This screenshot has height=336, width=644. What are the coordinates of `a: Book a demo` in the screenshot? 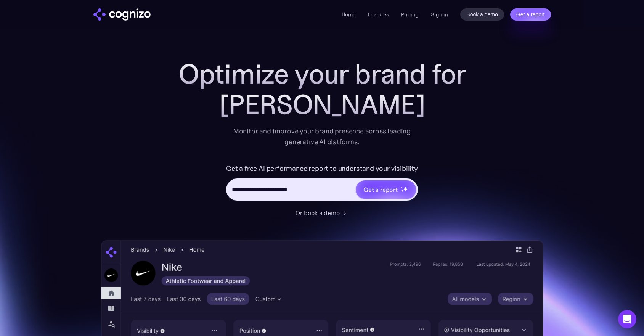 It's located at (482, 15).